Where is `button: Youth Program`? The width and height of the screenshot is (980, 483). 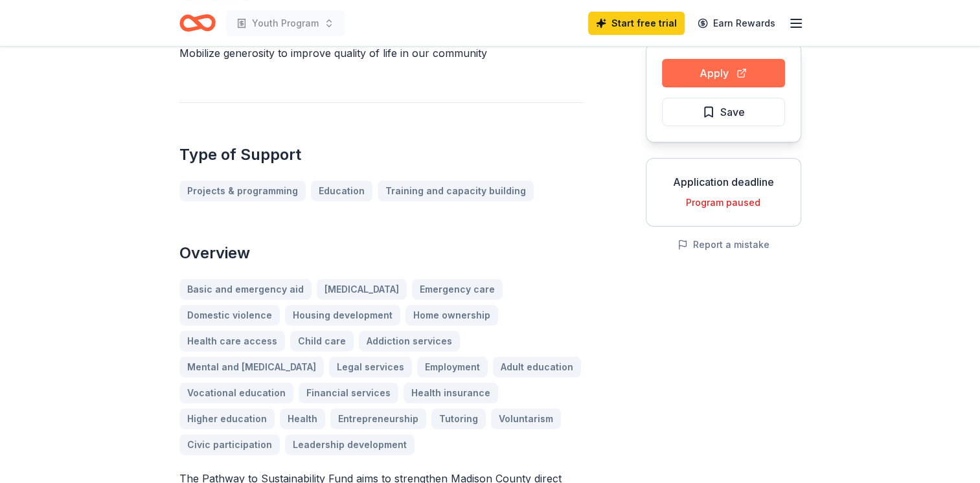
button: Youth Program is located at coordinates (285, 23).